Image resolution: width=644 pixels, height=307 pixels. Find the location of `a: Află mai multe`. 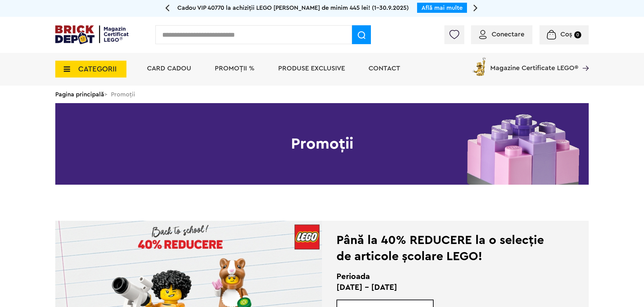

a: Află mai multe is located at coordinates (442, 8).